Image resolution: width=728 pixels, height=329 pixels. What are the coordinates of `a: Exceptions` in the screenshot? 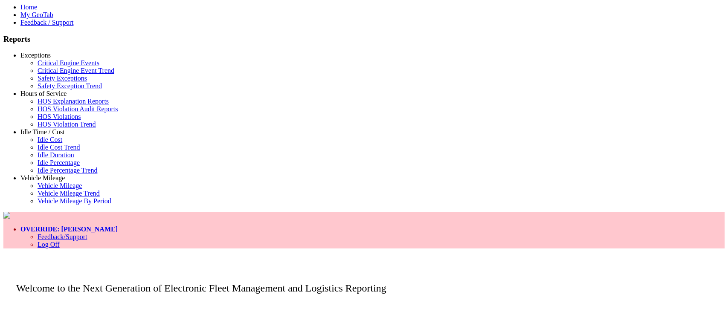 It's located at (35, 55).